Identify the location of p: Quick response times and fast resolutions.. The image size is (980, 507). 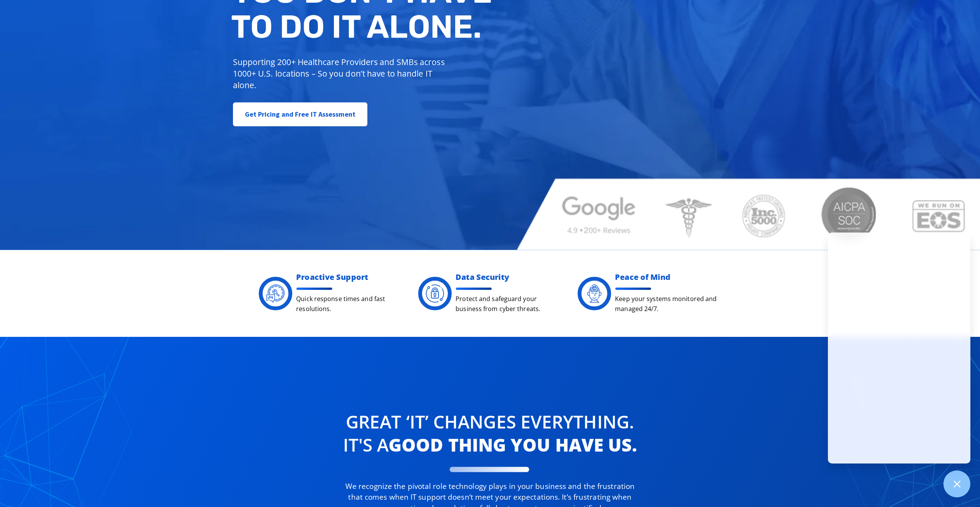
(348, 304).